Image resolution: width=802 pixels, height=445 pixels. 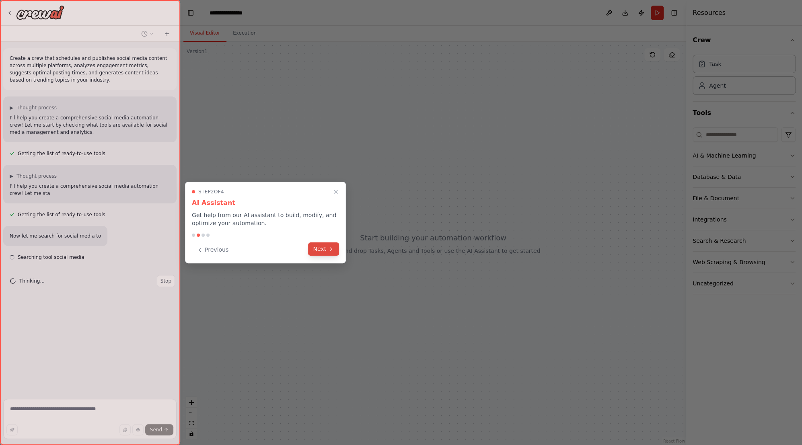 I want to click on p: Get help from our AI assistant to build, modify, and optimize your automation., so click(x=266, y=219).